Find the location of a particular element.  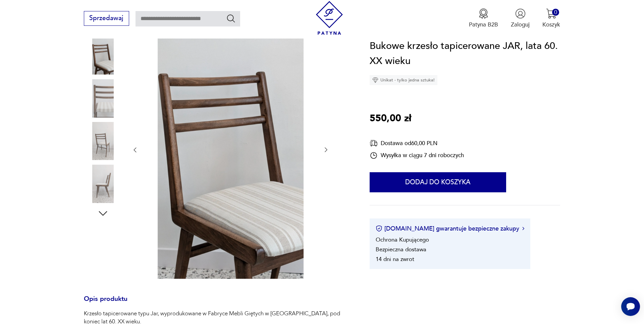

img: Ikona medalu is located at coordinates (483, 13).